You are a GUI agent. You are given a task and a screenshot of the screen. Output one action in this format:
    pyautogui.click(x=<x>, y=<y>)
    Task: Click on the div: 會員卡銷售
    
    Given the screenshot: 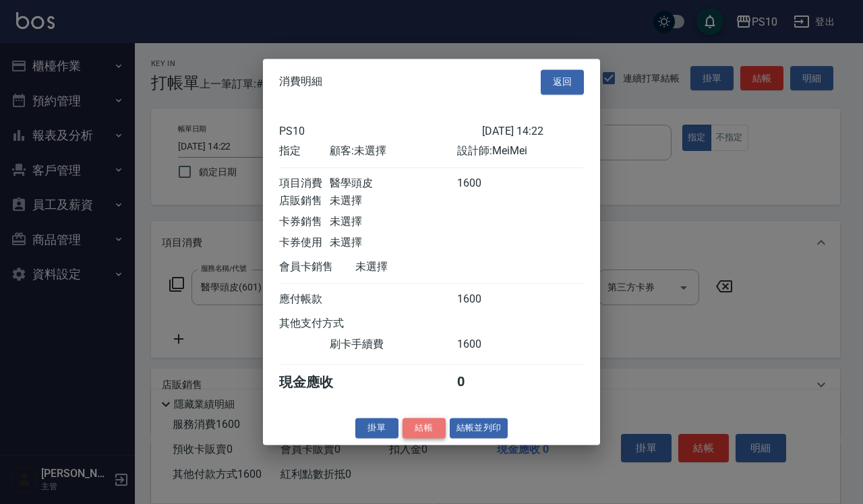 What is the action you would take?
    pyautogui.click(x=317, y=267)
    